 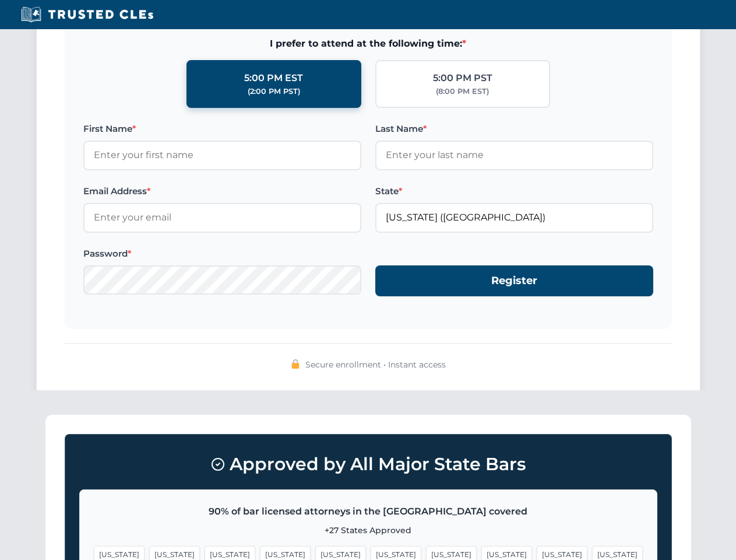 What do you see at coordinates (376, 364) in the screenshot?
I see `span: Secure enrollment • Instant access` at bounding box center [376, 364].